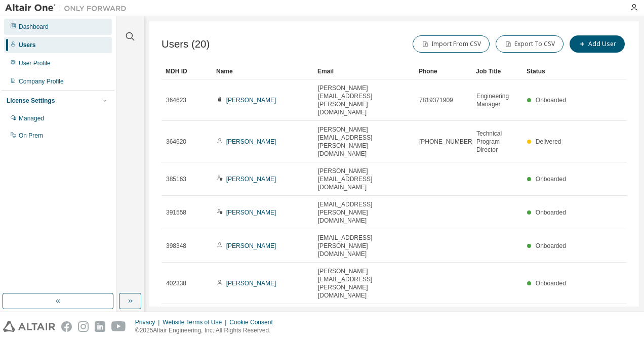  What do you see at coordinates (187, 71) in the screenshot?
I see `div: MDH ID` at bounding box center [187, 71].